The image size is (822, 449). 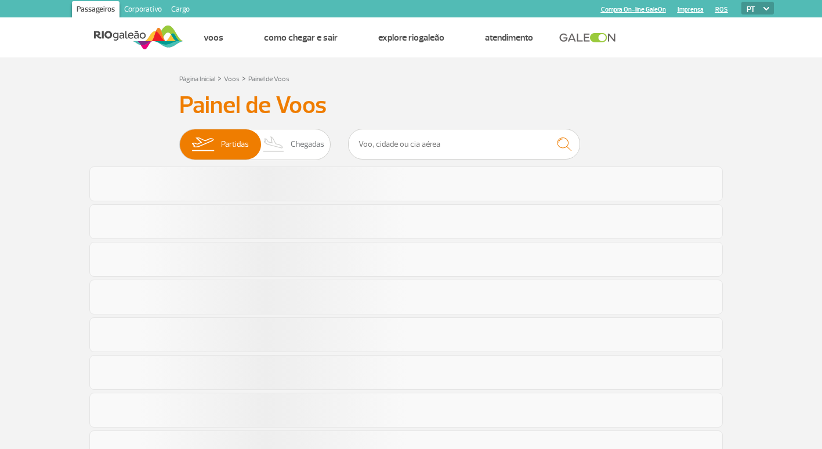 What do you see at coordinates (96, 10) in the screenshot?
I see `a: Passageiros` at bounding box center [96, 10].